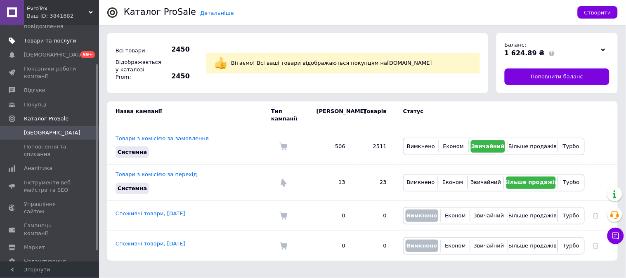 This screenshot has height=278, width=626. Describe the element at coordinates (50, 41) in the screenshot. I see `span: Товари та послуги` at that location.